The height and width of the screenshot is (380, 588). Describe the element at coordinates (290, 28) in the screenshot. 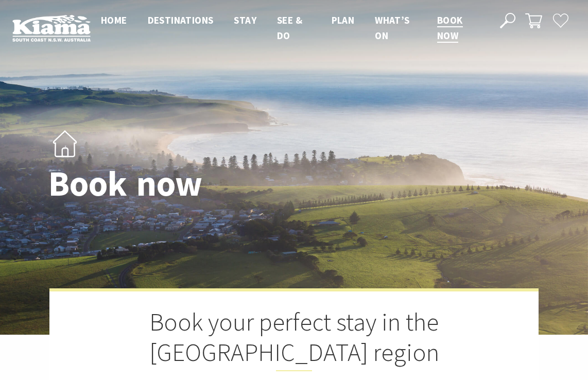

I see `span: See & Do` at that location.